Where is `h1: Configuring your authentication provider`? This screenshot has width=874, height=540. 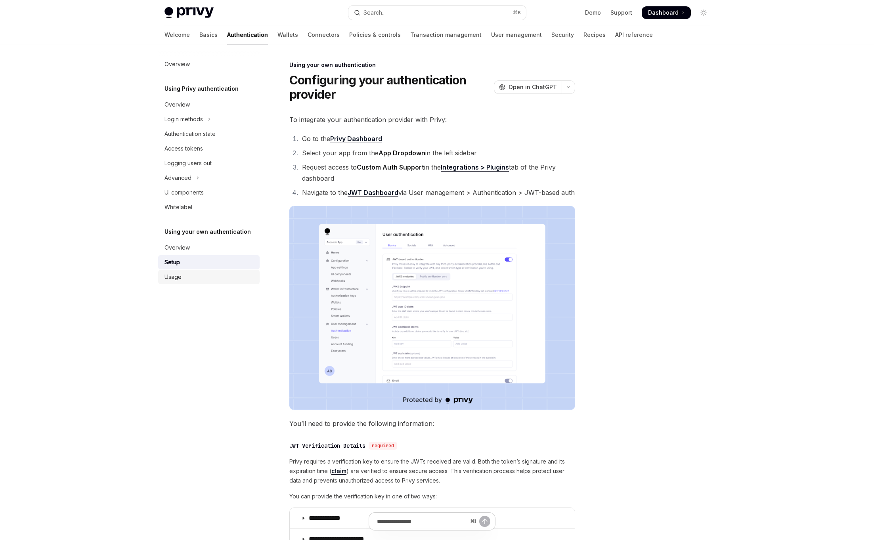
h1: Configuring your authentication provider is located at coordinates (390, 87).